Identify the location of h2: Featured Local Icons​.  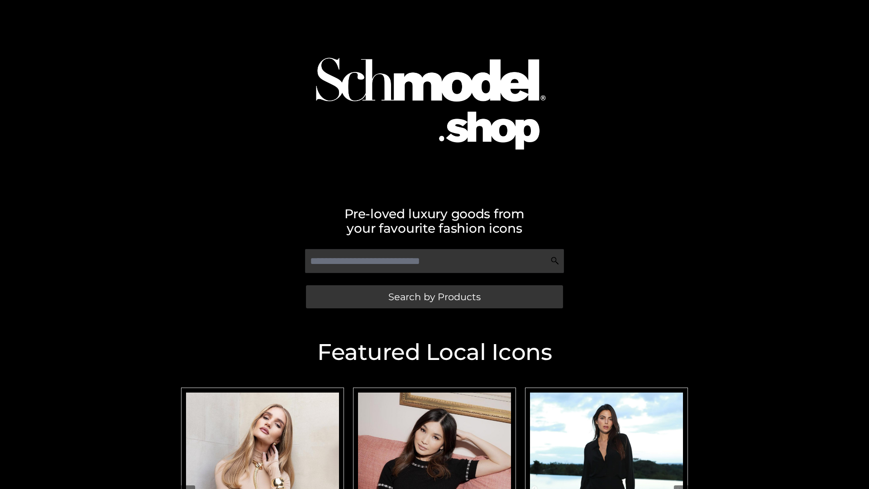
(434, 352).